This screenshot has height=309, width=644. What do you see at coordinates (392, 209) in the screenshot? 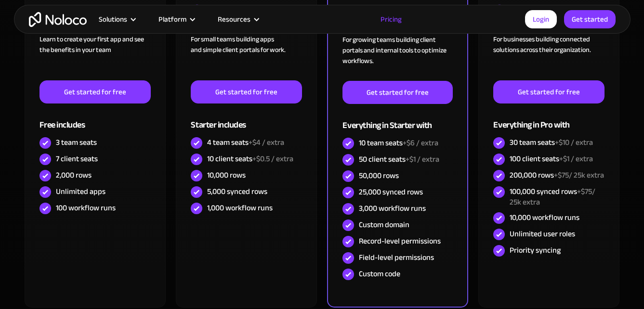
I see `div: 3,000 workflow runs` at bounding box center [392, 209].